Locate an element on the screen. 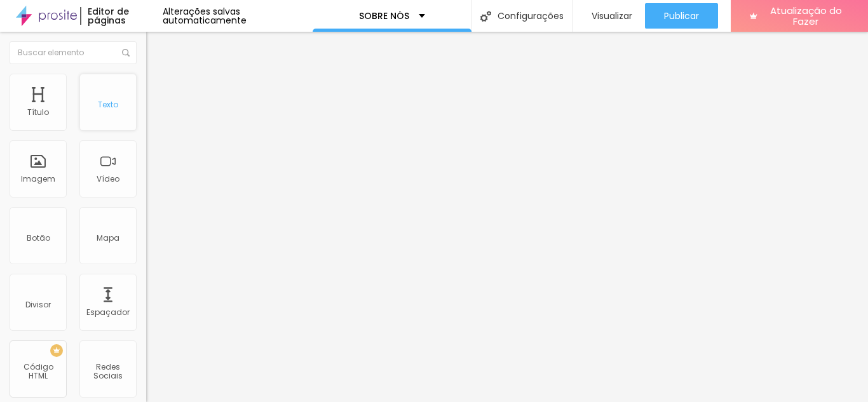  font: Mapa is located at coordinates (108, 245).